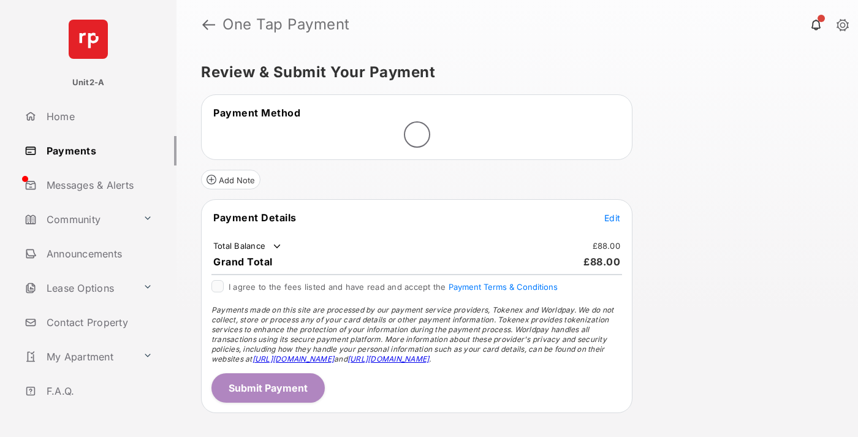 The image size is (858, 437). Describe the element at coordinates (268, 388) in the screenshot. I see `button: Submit Payment` at that location.